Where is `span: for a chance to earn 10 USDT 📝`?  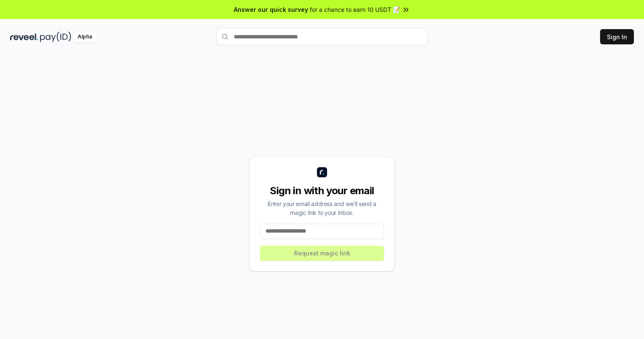
span: for a chance to earn 10 USDT 📝 is located at coordinates (355, 9).